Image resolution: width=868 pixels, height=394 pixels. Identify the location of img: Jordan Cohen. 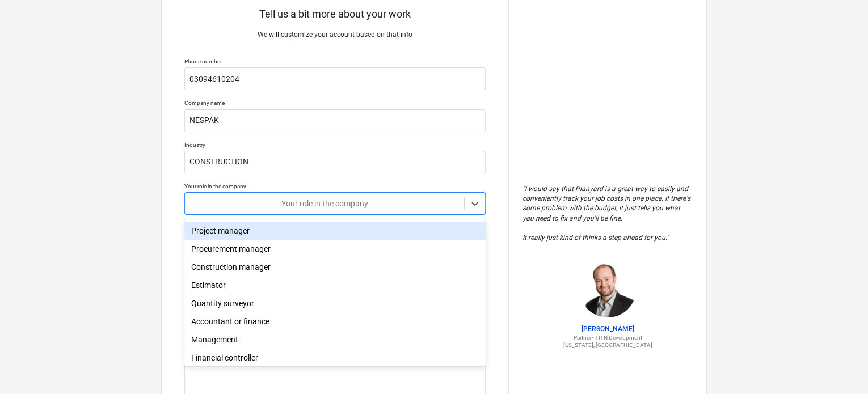
(607, 289).